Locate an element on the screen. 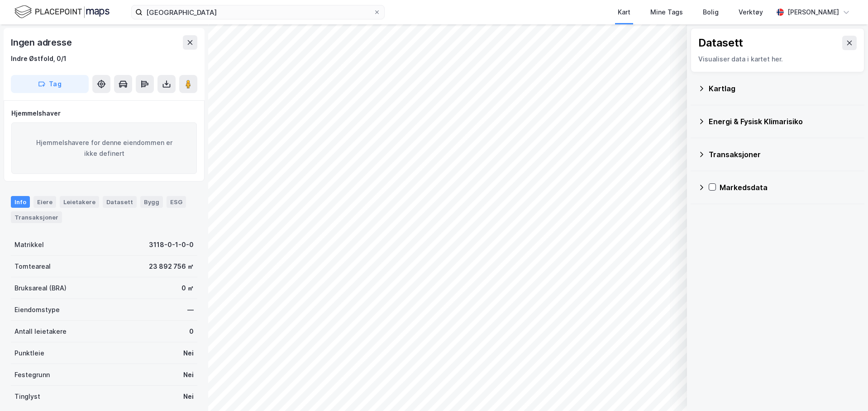 The height and width of the screenshot is (411, 868). img: logo.f888ab2527a4732fd821a326f86c7f29.svg is located at coordinates (62, 12).